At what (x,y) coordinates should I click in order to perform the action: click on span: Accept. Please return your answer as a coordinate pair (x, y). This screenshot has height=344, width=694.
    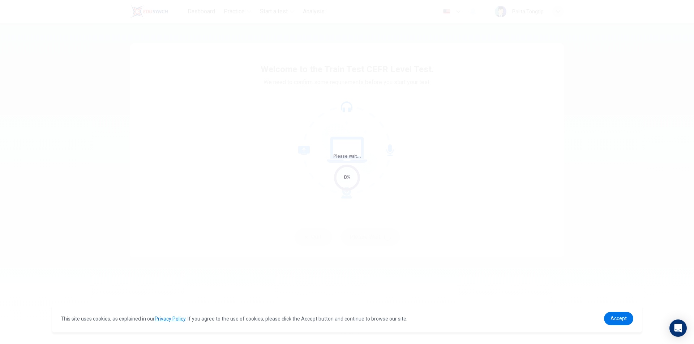
    Looking at the image, I should click on (618, 319).